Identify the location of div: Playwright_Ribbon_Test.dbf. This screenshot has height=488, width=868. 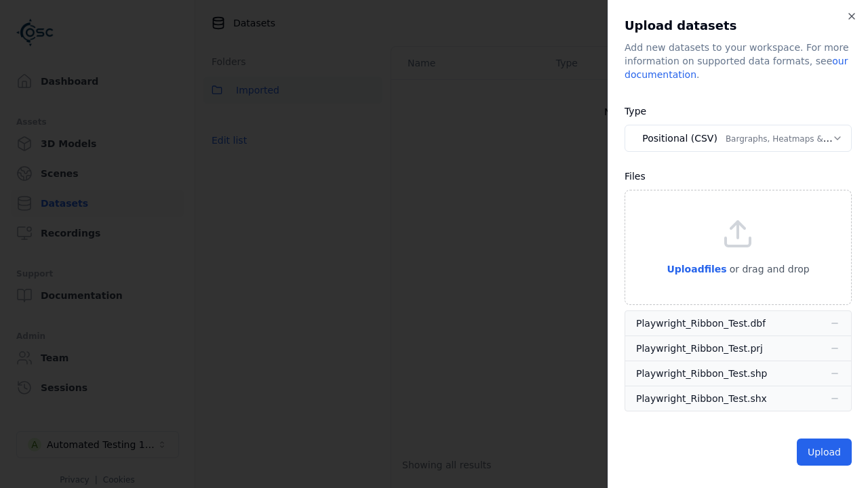
(700, 323).